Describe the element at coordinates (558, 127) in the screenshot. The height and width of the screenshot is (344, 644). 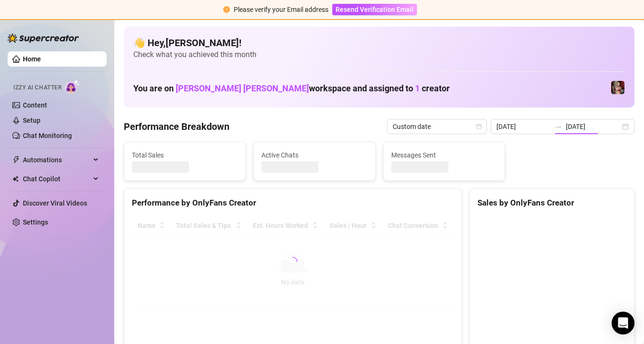
I see `span: to` at that location.